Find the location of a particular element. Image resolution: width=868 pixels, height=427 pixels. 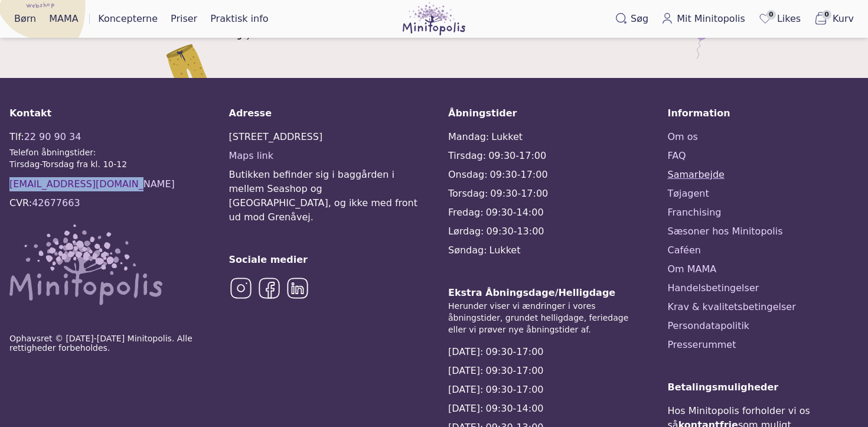

img: LinkedIn icon is located at coordinates (298, 288).